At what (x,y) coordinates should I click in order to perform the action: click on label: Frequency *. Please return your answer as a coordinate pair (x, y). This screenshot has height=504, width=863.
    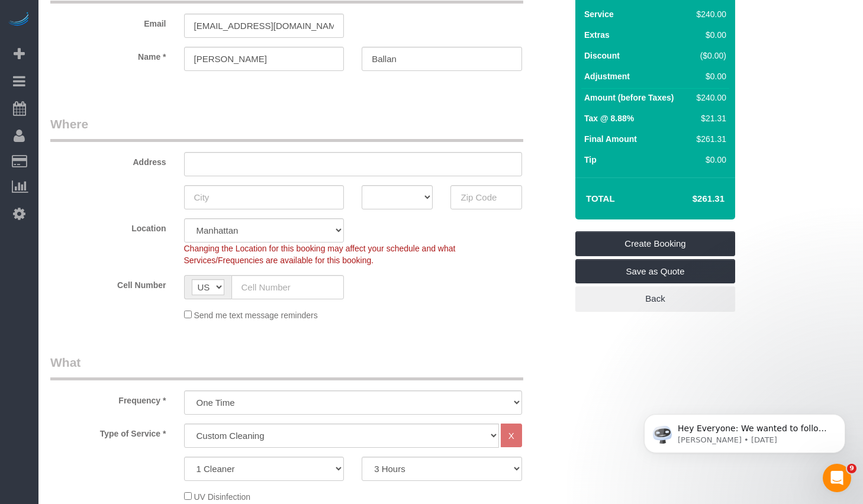
    Looking at the image, I should click on (108, 398).